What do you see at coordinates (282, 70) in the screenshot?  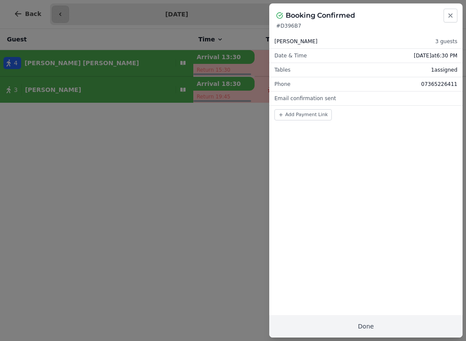 I see `span: Tables` at bounding box center [282, 70].